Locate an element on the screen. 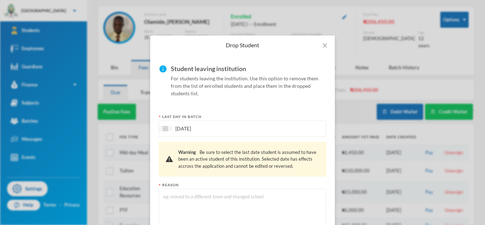 Image resolution: width=485 pixels, height=225 pixels. i: info is located at coordinates (163, 68).